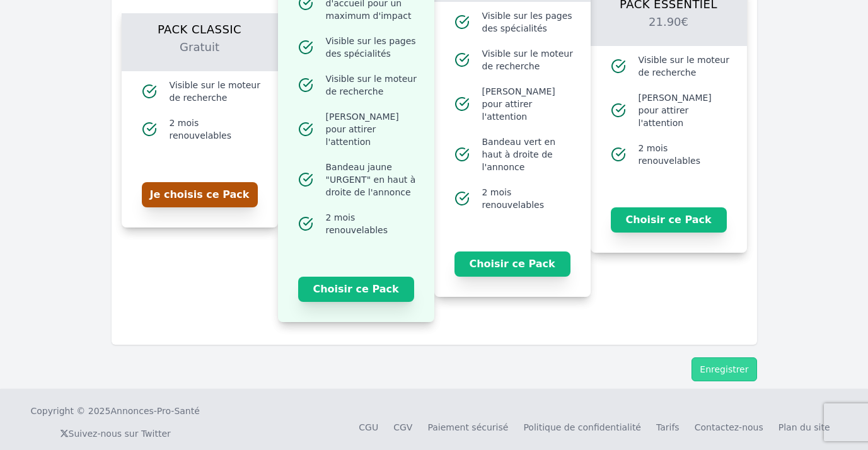  Describe the element at coordinates (467, 427) in the screenshot. I see `a: Paiement sécurisé` at that location.